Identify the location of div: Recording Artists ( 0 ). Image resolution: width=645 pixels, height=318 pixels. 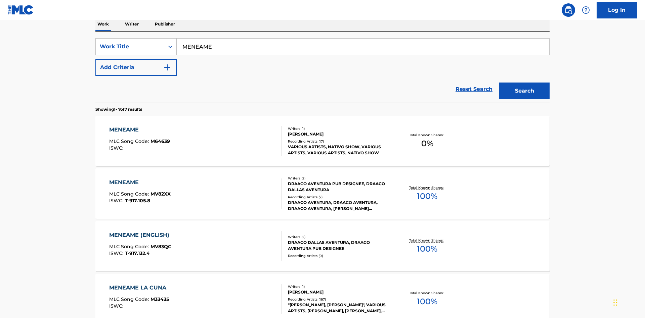
(338, 256).